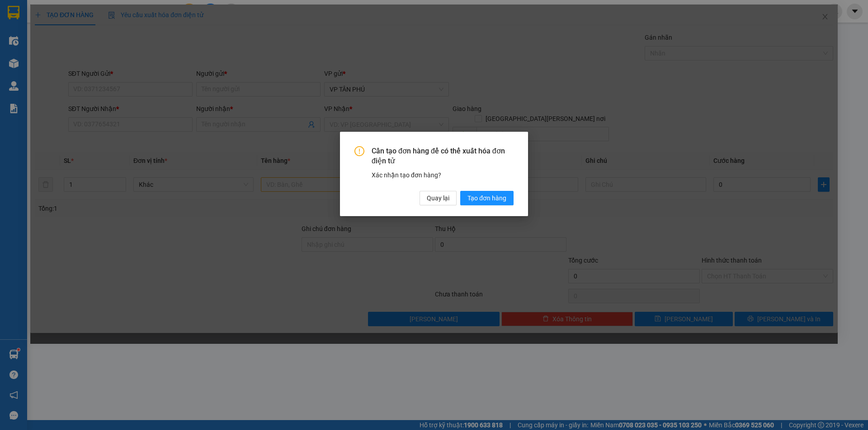 This screenshot has width=868, height=430. Describe the element at coordinates (486, 199) in the screenshot. I see `button: Tạo đơn hàng` at that location.